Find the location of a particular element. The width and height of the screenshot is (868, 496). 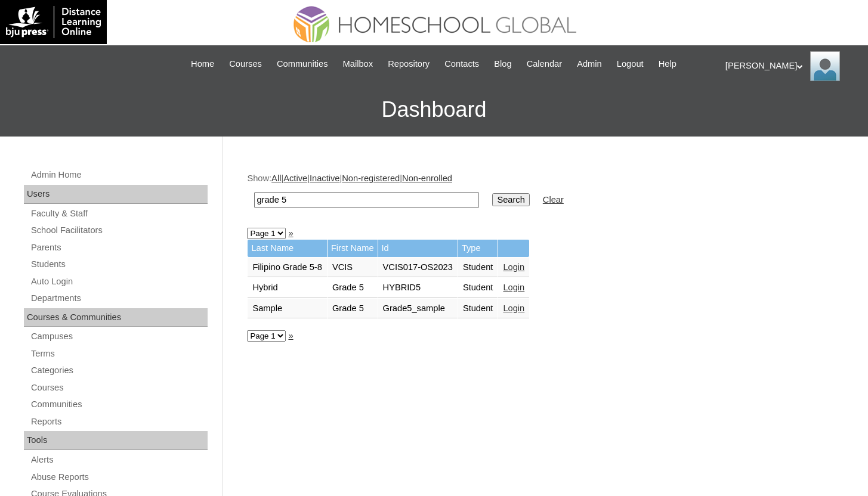

img: Anna Beltran is located at coordinates (825, 66).